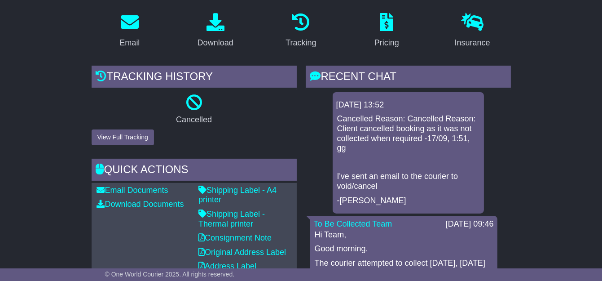 Image resolution: width=602 pixels, height=281 pixels. What do you see at coordinates (216, 31) in the screenshot?
I see `a: Download` at bounding box center [216, 31].